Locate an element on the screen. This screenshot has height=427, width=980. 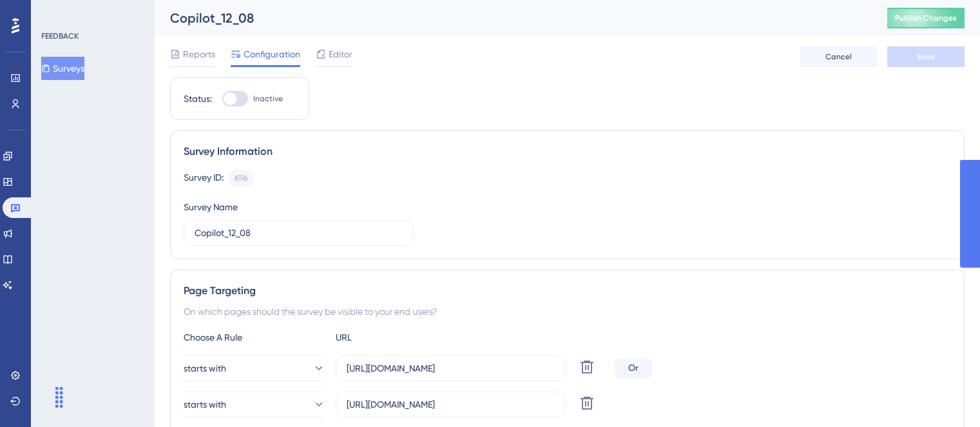
div: Choose A Rule is located at coordinates (254, 337).